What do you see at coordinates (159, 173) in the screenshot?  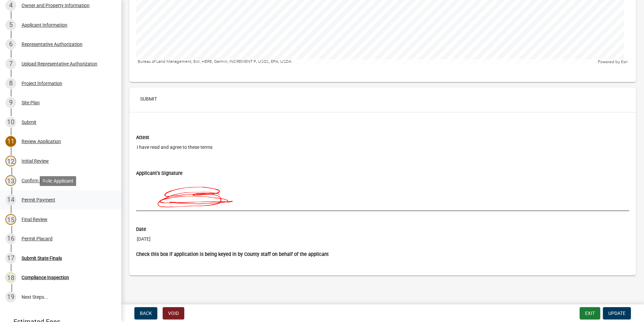 I see `label: Applicant's Signature` at bounding box center [159, 173].